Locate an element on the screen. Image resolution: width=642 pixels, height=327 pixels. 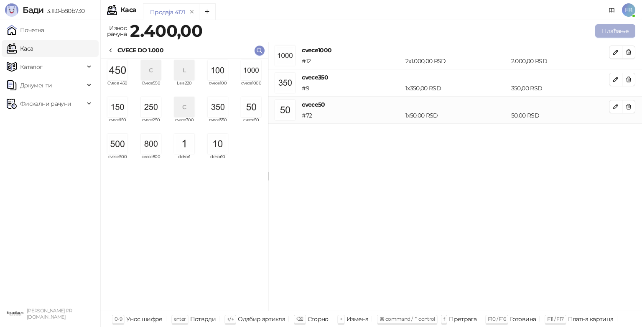
span: cvece800 is located at coordinates (151, 161).